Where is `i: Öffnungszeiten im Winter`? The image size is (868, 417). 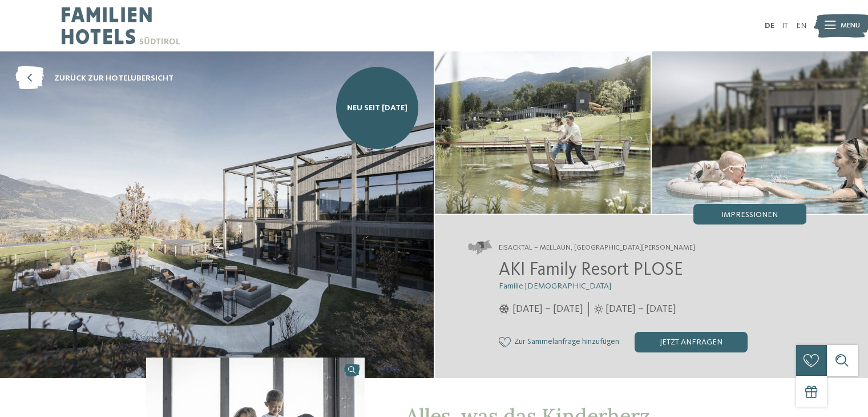 i: Öffnungszeiten im Winter is located at coordinates (503, 309).